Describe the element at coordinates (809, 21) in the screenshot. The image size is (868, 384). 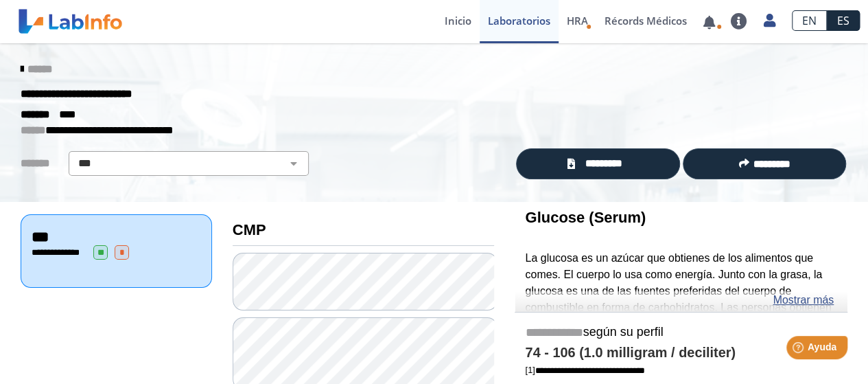
I see `a: EN` at that location.